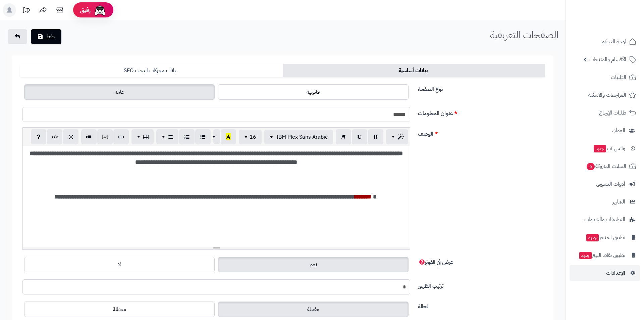 This screenshot has width=644, height=320. I want to click on a: تحديثات المنصة, so click(26, 11).